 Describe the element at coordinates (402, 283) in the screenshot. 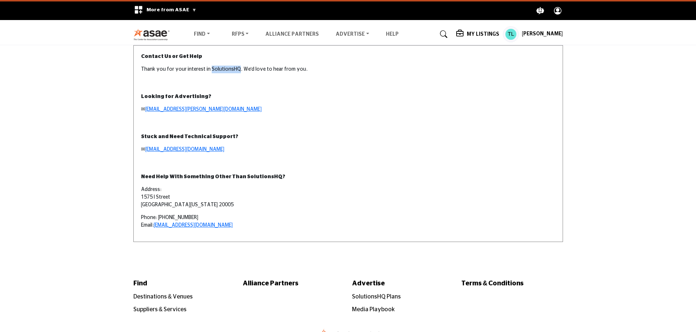

I see `p: Advertise` at that location.